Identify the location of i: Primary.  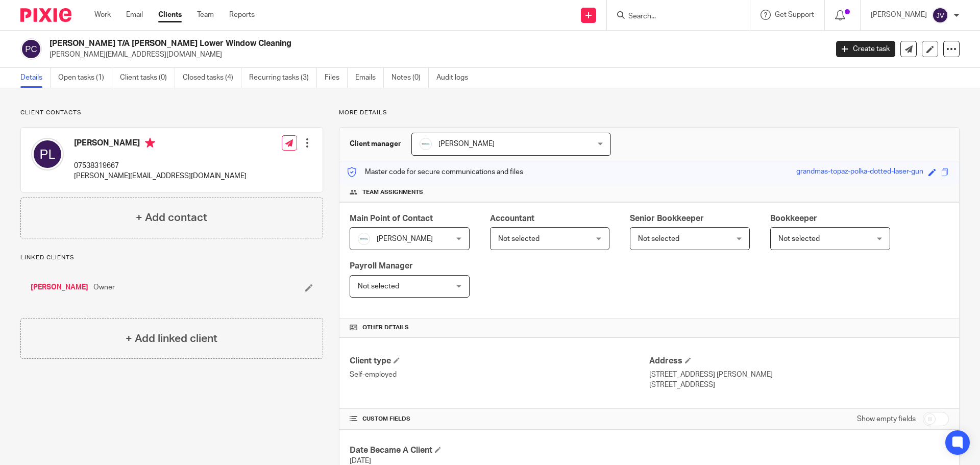
(150, 143).